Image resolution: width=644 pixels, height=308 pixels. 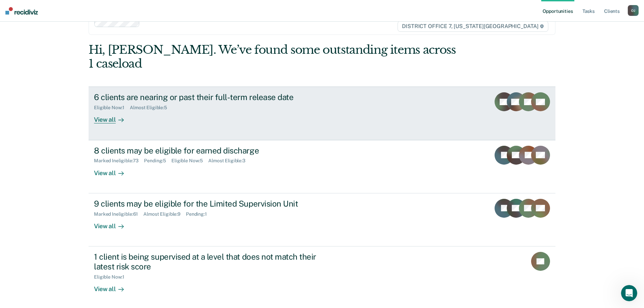 What do you see at coordinates (213, 150) in the screenshot?
I see `div: 8 clients may be eligible for earned discharge` at bounding box center [213, 150].